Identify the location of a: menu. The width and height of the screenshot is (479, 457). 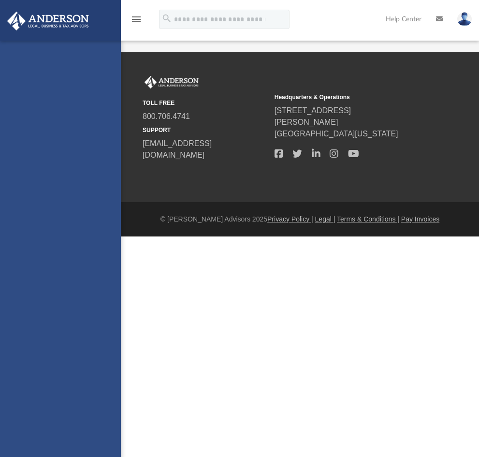
(136, 22).